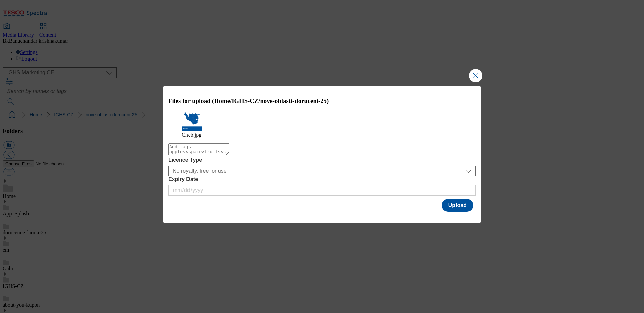 The image size is (644, 313). Describe the element at coordinates (322, 101) in the screenshot. I see `h3: Files for upload (Home/IGHS-CZ/nove-oblasti-doruceni-25)` at that location.